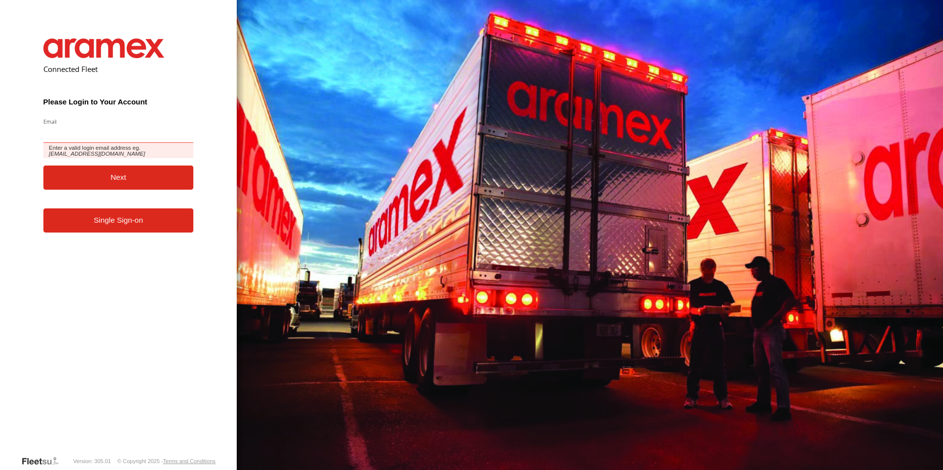 The height and width of the screenshot is (470, 943). I want to click on button: Next, so click(118, 178).